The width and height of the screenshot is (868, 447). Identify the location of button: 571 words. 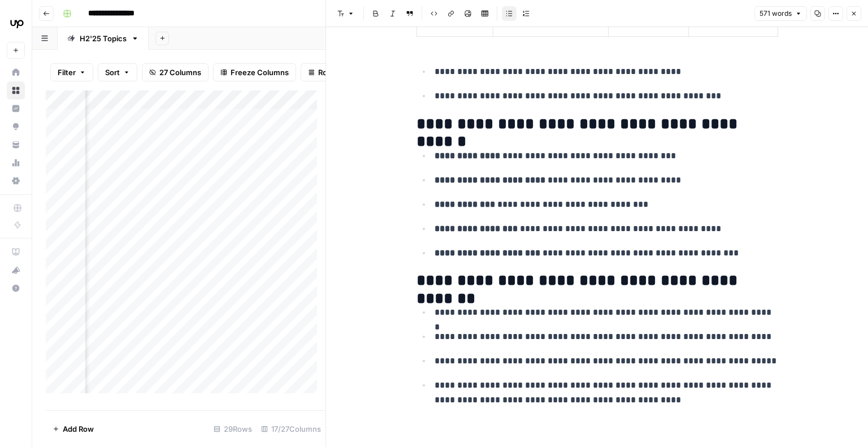
(781, 13).